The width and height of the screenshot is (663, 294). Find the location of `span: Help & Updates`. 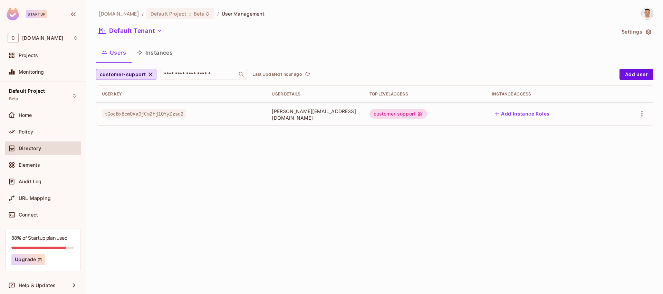

span: Help & Updates is located at coordinates (37, 285).